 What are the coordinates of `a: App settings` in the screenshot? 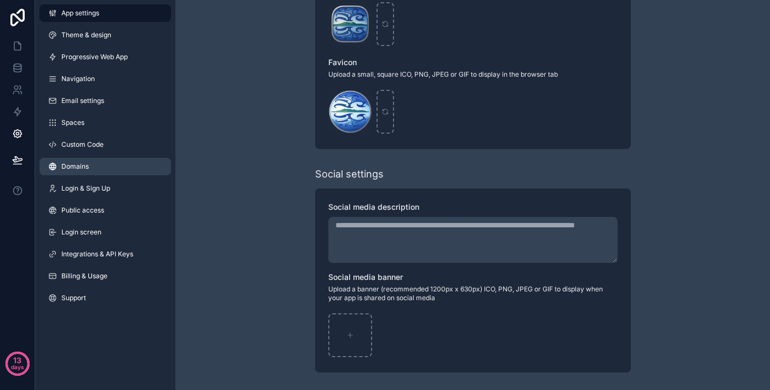 It's located at (105, 13).